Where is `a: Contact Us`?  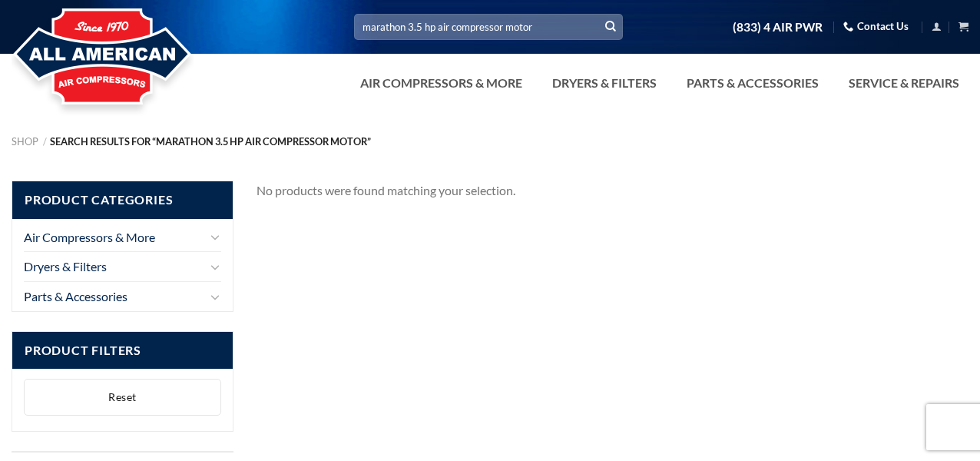 a: Contact Us is located at coordinates (876, 27).